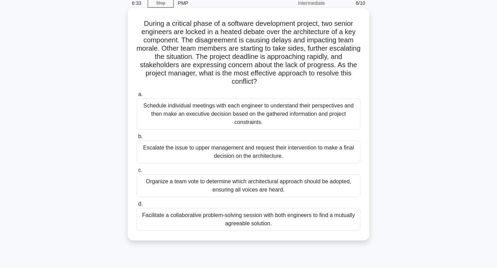  Describe the element at coordinates (248, 186) in the screenshot. I see `div: Organize a team vote to determine which architectural approach should be adopted, ensuring all vo...` at that location.